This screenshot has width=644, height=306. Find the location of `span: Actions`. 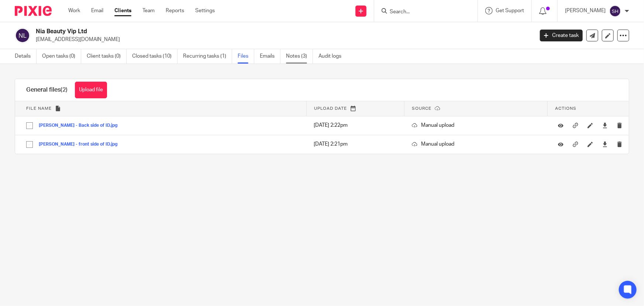

span: Actions is located at coordinates (566, 108).